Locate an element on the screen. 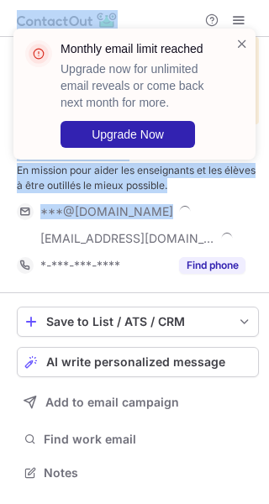 This screenshot has height=504, width=269. span: Add to email campaign is located at coordinates (112, 403).